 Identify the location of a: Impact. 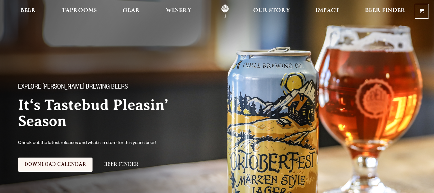
(328, 11).